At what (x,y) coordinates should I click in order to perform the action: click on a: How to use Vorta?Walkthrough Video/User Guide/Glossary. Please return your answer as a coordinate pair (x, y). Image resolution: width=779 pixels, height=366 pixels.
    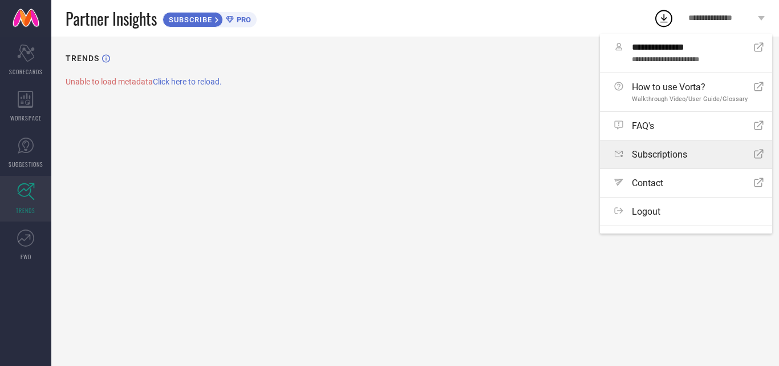
    Looking at the image, I should click on (686, 92).